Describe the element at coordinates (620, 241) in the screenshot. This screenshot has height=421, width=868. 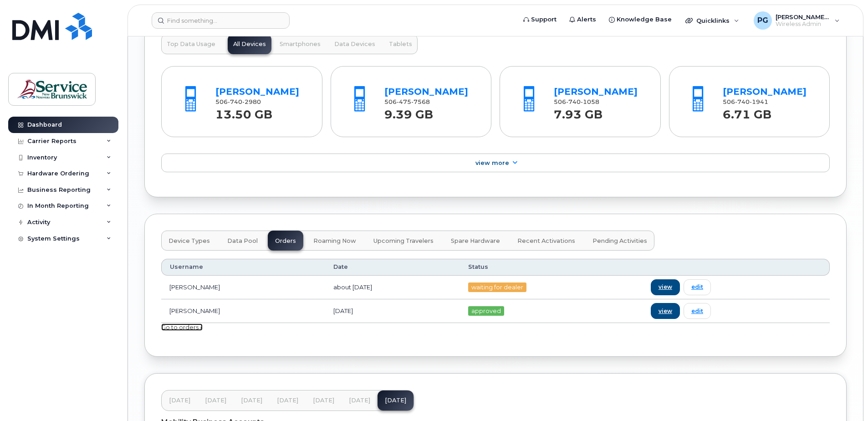
I see `span: Pending Activities` at that location.